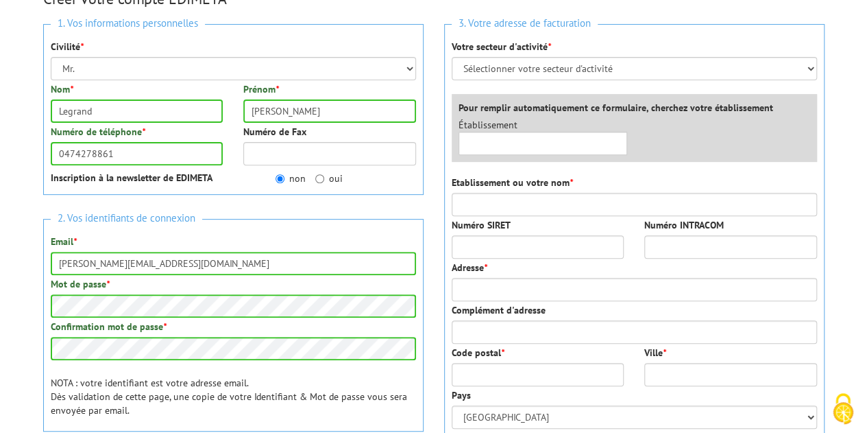 The width and height of the screenshot is (867, 433). What do you see at coordinates (291, 178) in the screenshot?
I see `label: non` at bounding box center [291, 178].